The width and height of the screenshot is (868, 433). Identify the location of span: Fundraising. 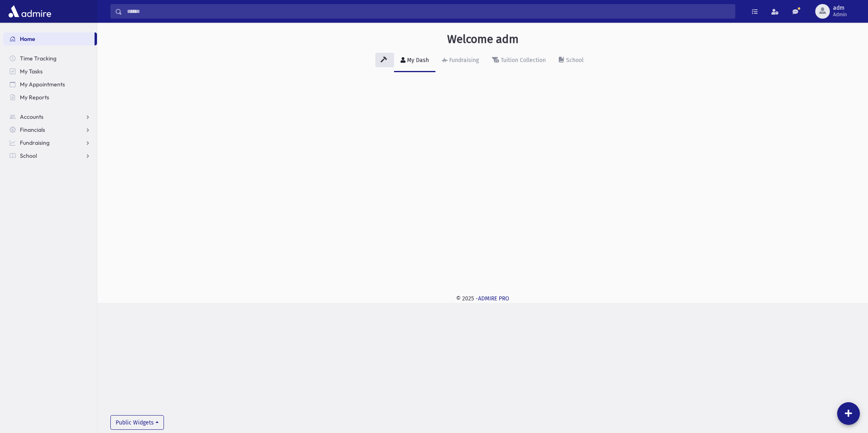
(34, 142).